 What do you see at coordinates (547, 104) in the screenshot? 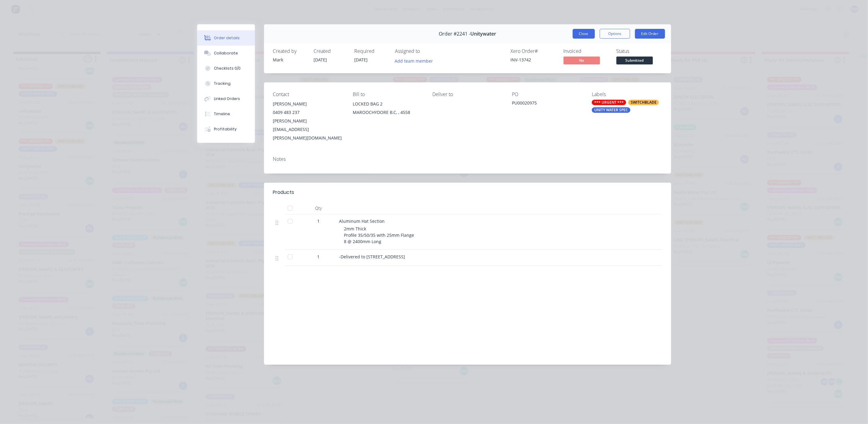
I see `div: PU00020975` at bounding box center [547, 104].